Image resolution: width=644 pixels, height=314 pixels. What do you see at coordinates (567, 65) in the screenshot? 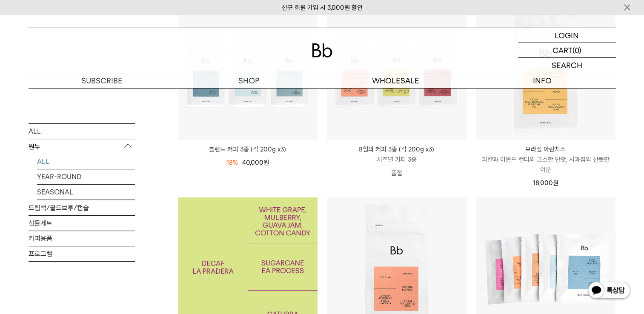
I see `p: SEARCH` at bounding box center [567, 65].